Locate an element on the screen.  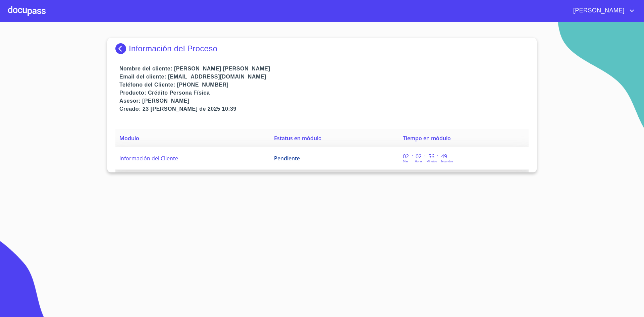
p: 02 : 02 : 56 : 49 is located at coordinates (425, 156).